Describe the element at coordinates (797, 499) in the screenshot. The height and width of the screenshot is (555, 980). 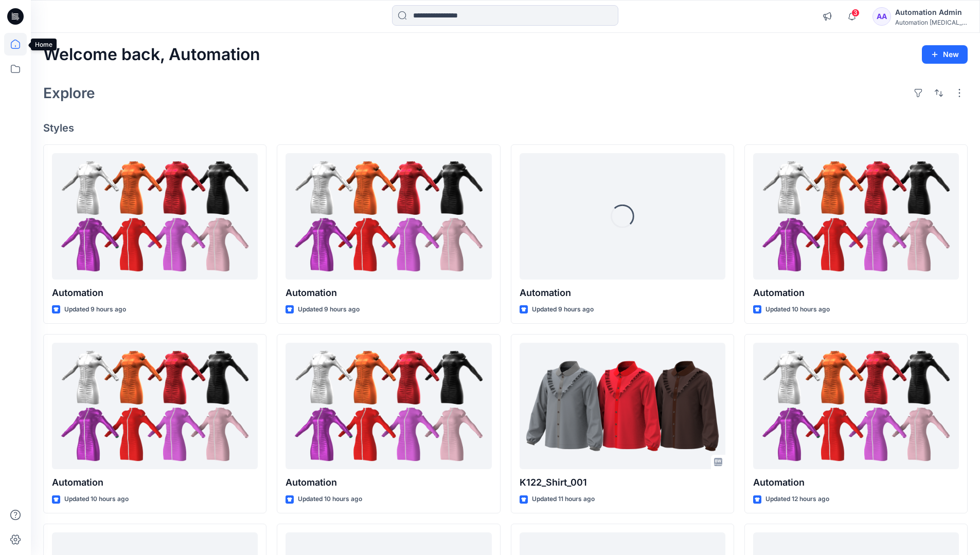
I see `p: Updated 12 hours ago` at that location.